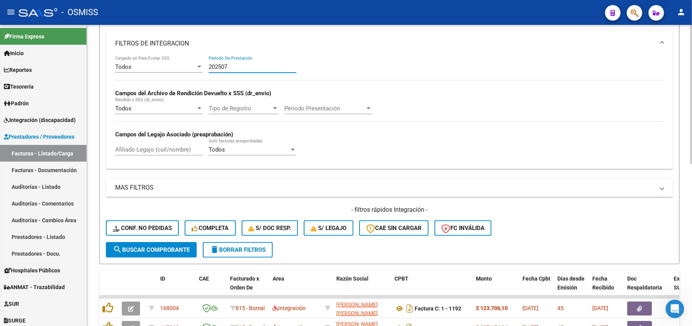 The width and height of the screenshot is (692, 326). What do you see at coordinates (571, 282) in the screenshot?
I see `span: Días desde Emisión` at bounding box center [571, 282].